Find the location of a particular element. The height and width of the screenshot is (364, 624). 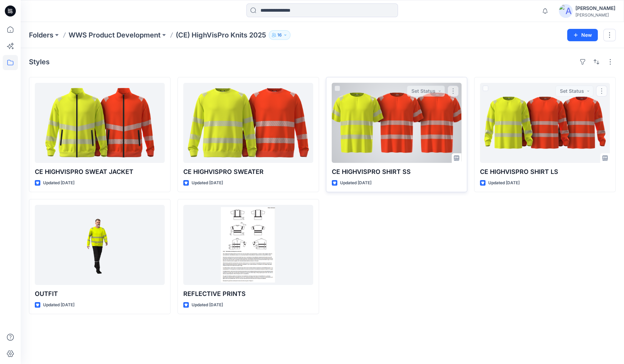

a: REFLECTIVE PRINTS is located at coordinates (248, 245).